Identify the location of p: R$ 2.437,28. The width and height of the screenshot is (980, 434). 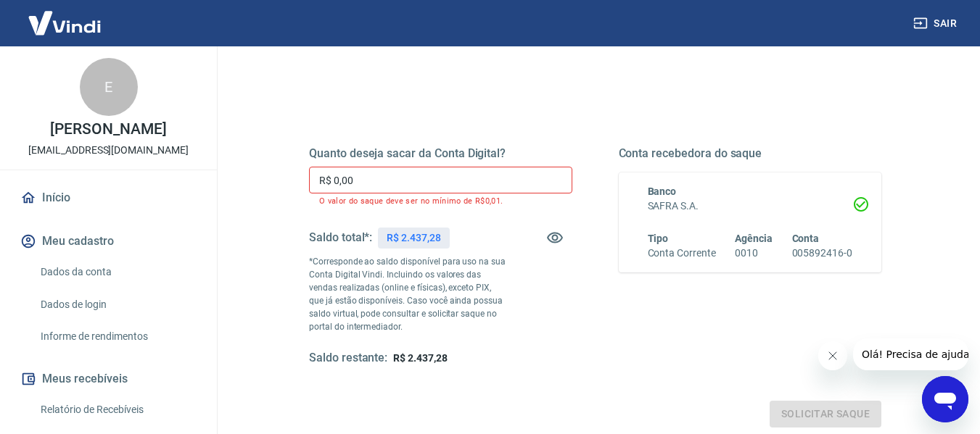
(414, 237).